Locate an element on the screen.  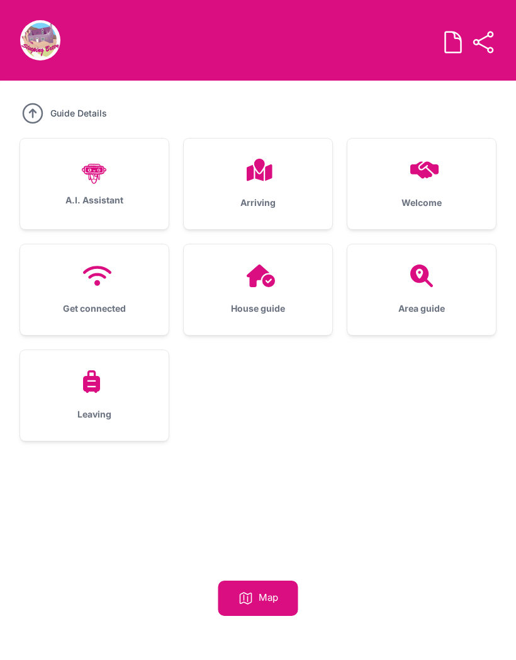
p: Map is located at coordinates (268, 598).